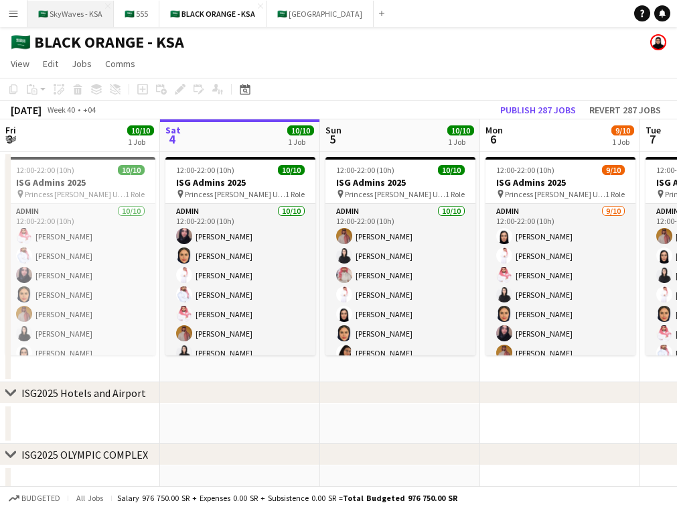 The image size is (677, 509). What do you see at coordinates (137, 13) in the screenshot?
I see `button: 🇸🇦 555` at bounding box center [137, 13].